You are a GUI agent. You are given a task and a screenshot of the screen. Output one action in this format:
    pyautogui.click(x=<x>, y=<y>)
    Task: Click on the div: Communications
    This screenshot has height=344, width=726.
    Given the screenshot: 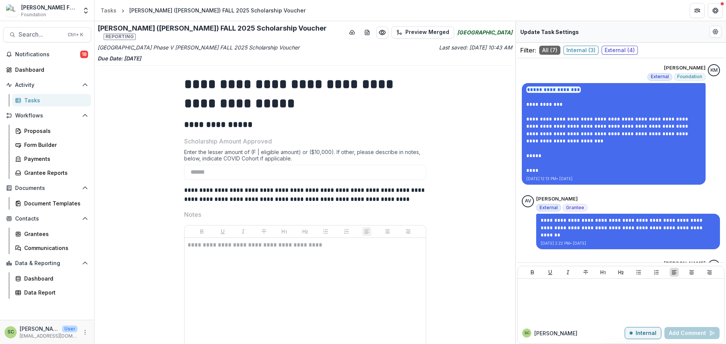 What is the action you would take?
    pyautogui.click(x=54, y=248)
    